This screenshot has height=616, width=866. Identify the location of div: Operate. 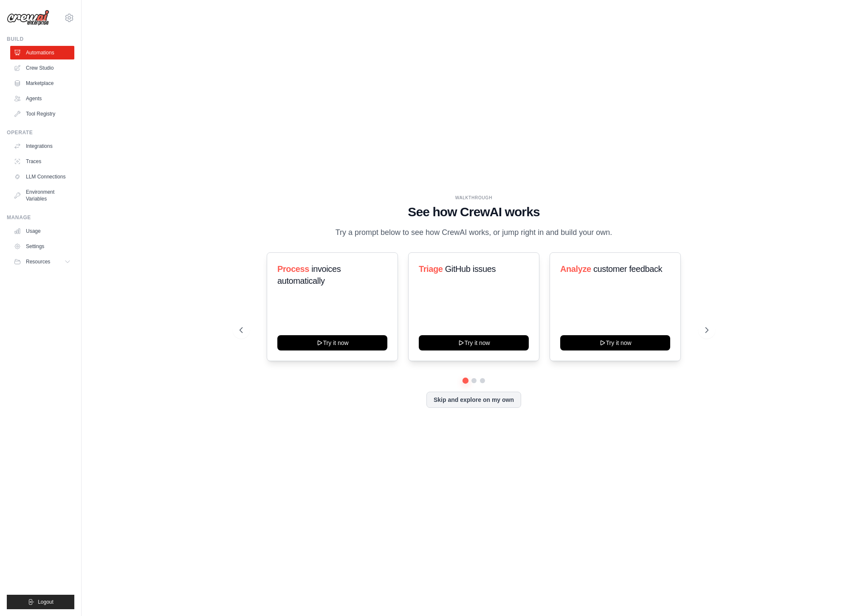
(40, 133).